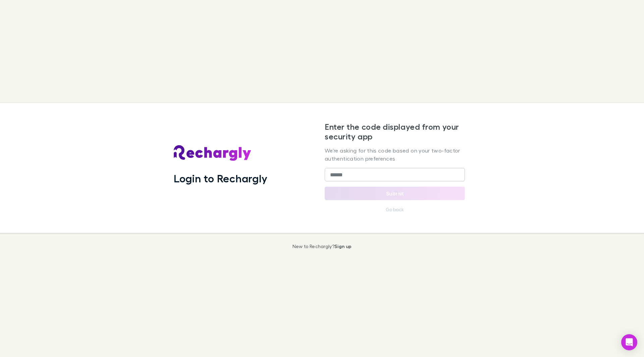 This screenshot has width=644, height=357. Describe the element at coordinates (213, 153) in the screenshot. I see `img: Rechargly's Logo` at that location.